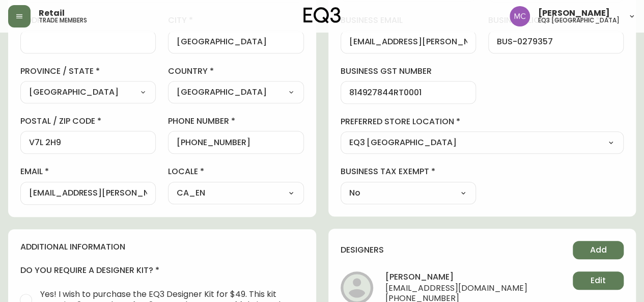 This screenshot has width=644, height=302. Describe the element at coordinates (236, 121) in the screenshot. I see `label: phone number` at that location.